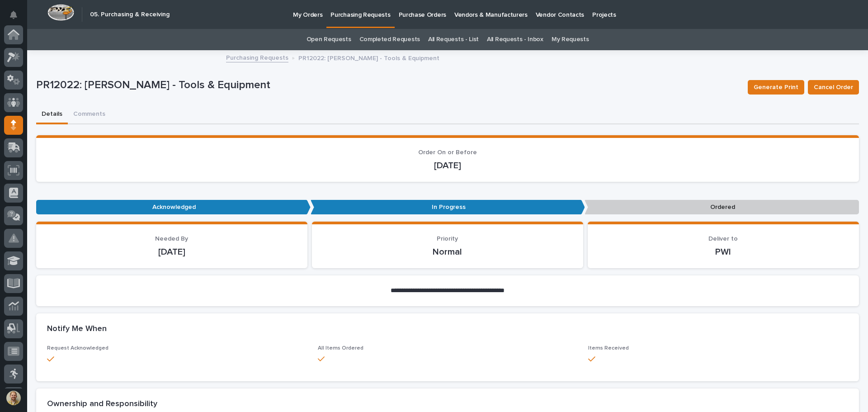  Describe the element at coordinates (257, 57) in the screenshot. I see `a: Purchasing Requests` at that location.